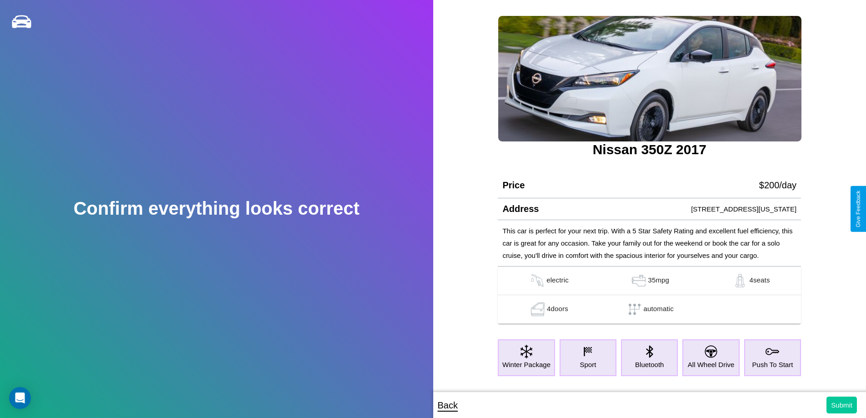 The height and width of the screenshot is (418, 866). I want to click on table: simple table, so click(649, 295).